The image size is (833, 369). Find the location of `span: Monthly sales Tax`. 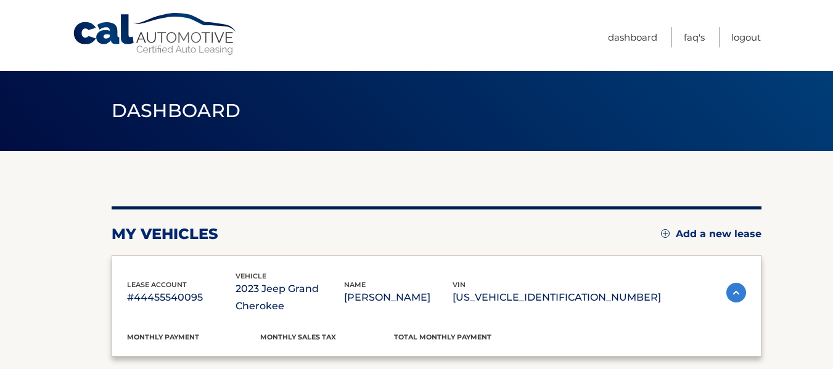

span: Monthly sales Tax is located at coordinates (298, 337).